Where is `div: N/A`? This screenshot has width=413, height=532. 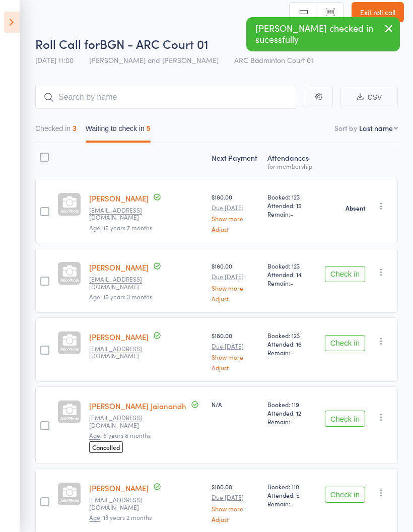
div: N/A is located at coordinates (235, 404).